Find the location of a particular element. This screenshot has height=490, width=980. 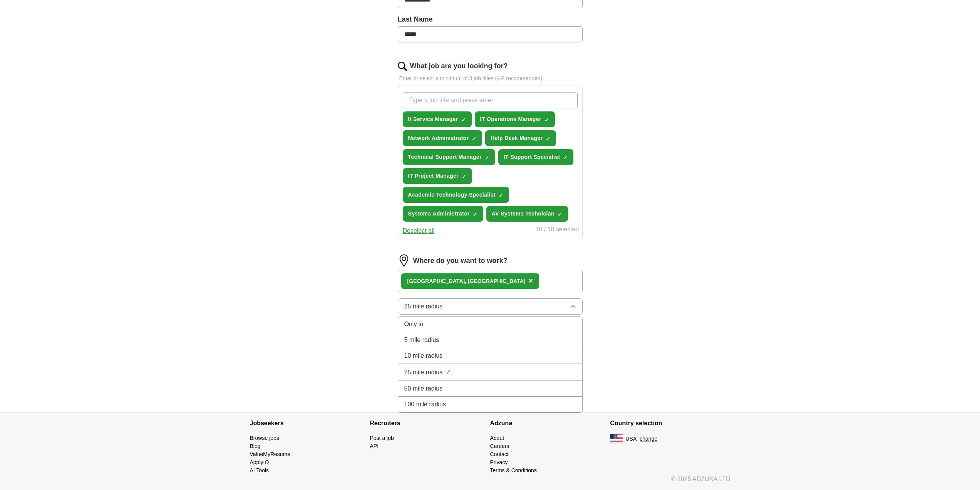

div: 10 / 10 selected is located at coordinates (557, 230).